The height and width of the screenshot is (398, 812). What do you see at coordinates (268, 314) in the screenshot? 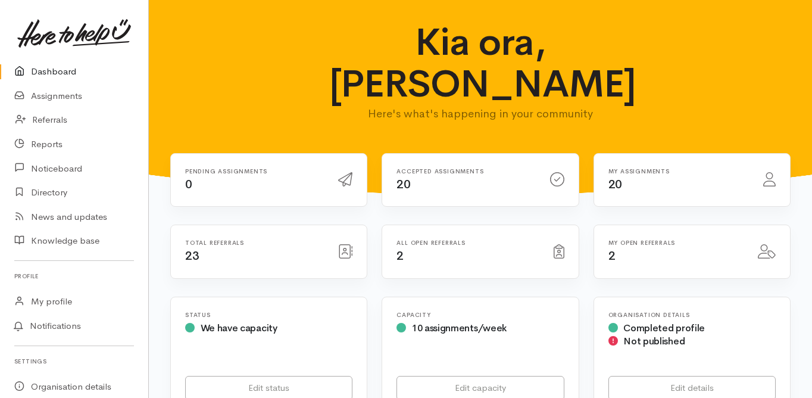
I see `h6: Status` at bounding box center [268, 314].